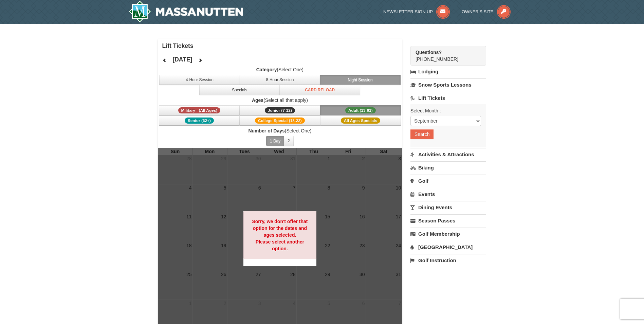 The width and height of the screenshot is (644, 324). I want to click on span: Senior (62+), so click(199, 121).